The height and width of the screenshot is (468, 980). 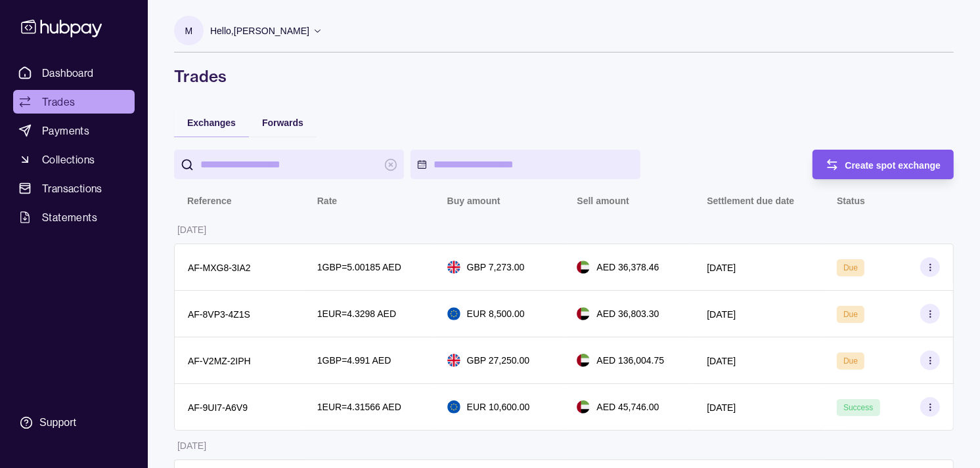 What do you see at coordinates (354, 360) in the screenshot?
I see `p: 1 GBP = 4.991 AED` at bounding box center [354, 360].